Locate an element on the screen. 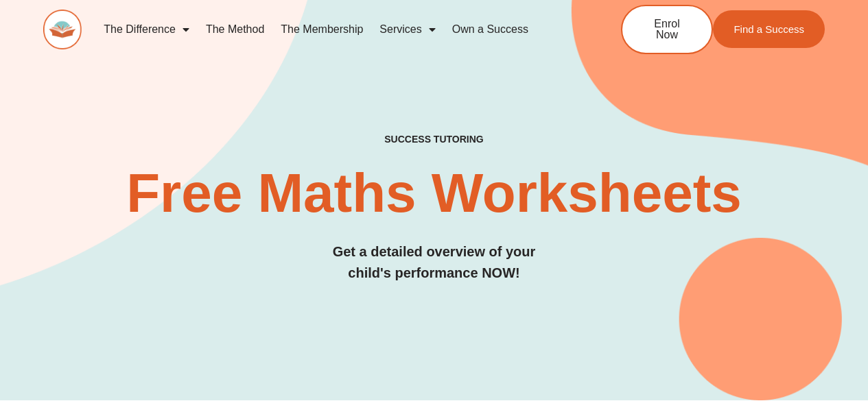 The height and width of the screenshot is (401, 868). a: Find a Success is located at coordinates (768, 29).